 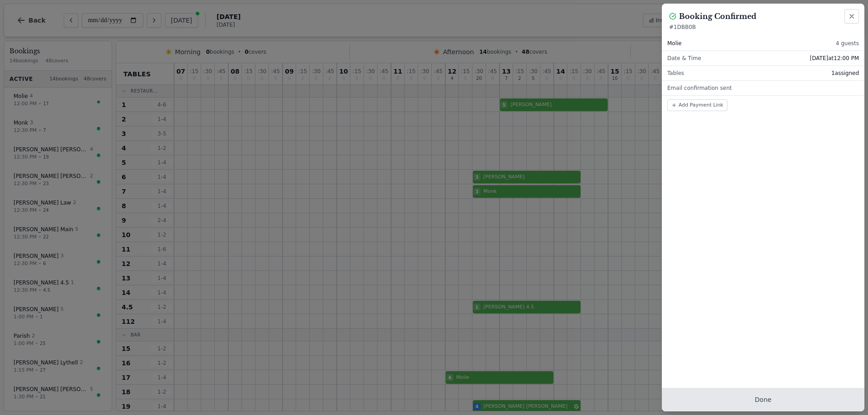 I want to click on span: Date & Time, so click(x=684, y=58).